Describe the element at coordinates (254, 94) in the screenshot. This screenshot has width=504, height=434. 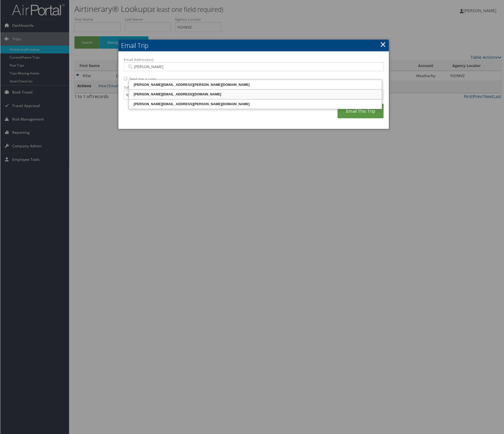
I see `input: Add a short subject for the email` at that location.